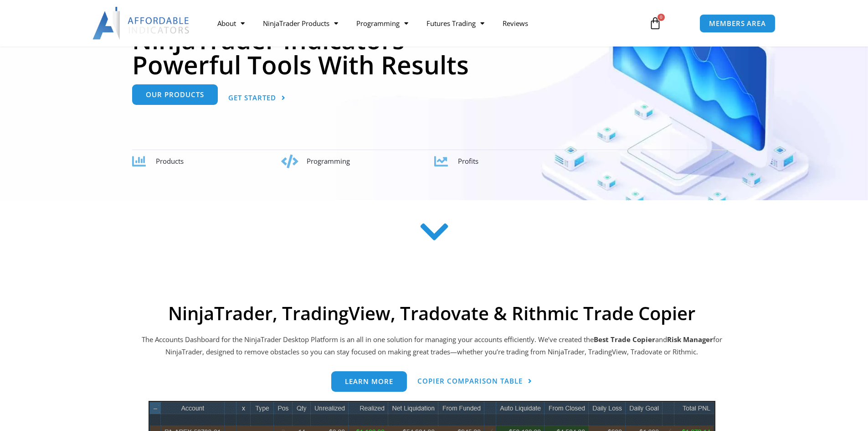  I want to click on h2: NinjaTrader, TradingView, Tradovate & Rithmic Trade Copier, so click(432, 313).